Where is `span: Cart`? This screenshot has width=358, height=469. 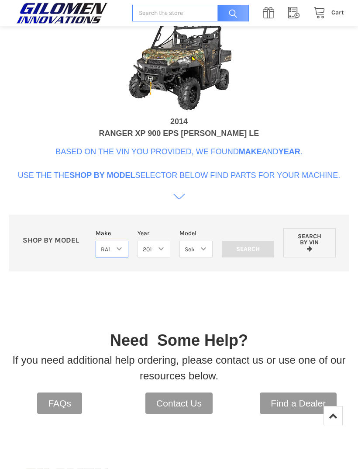
span: Cart is located at coordinates (338, 12).